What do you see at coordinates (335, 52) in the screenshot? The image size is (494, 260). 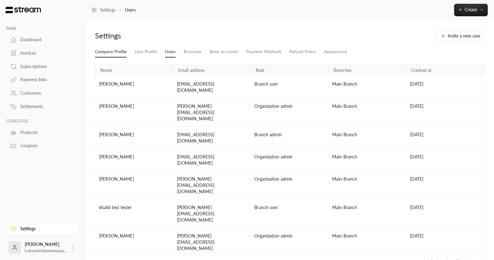 I see `a: Appearance` at bounding box center [335, 52].